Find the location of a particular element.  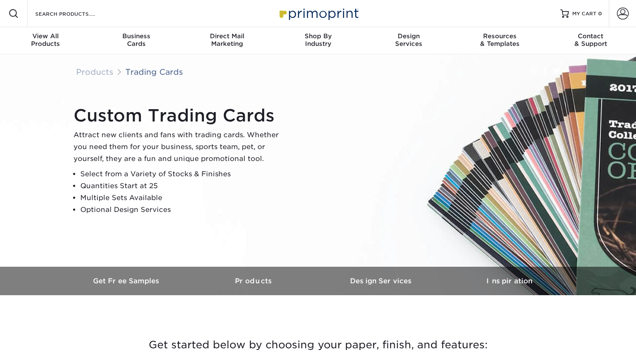

div: Cards is located at coordinates (136, 40).